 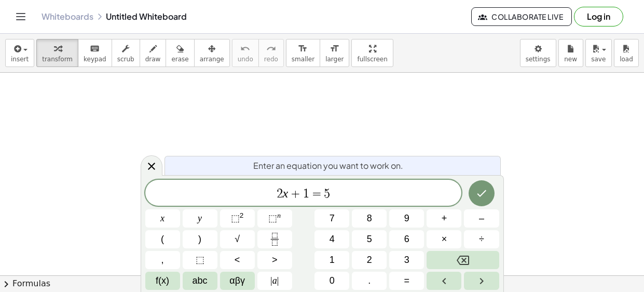 What do you see at coordinates (303, 49) in the screenshot?
I see `i: format_size` at bounding box center [303, 49].